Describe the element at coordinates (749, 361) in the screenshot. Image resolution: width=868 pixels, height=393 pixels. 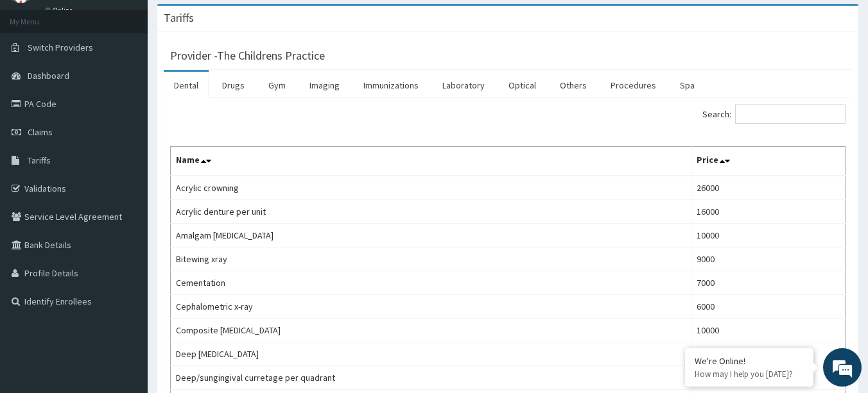
I see `div: We're Online!` at that location.